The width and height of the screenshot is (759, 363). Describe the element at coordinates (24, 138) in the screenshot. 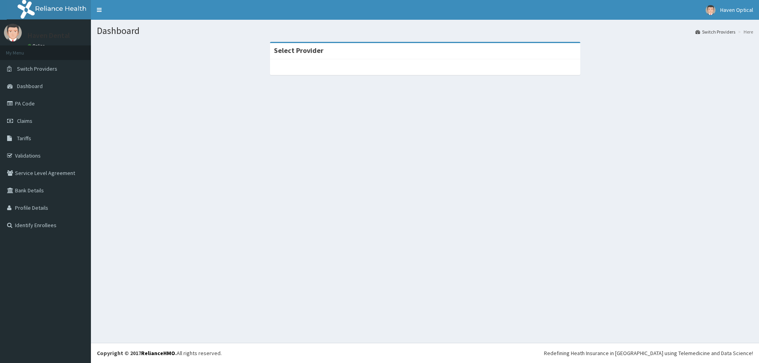

I see `span: Tariffs` at that location.